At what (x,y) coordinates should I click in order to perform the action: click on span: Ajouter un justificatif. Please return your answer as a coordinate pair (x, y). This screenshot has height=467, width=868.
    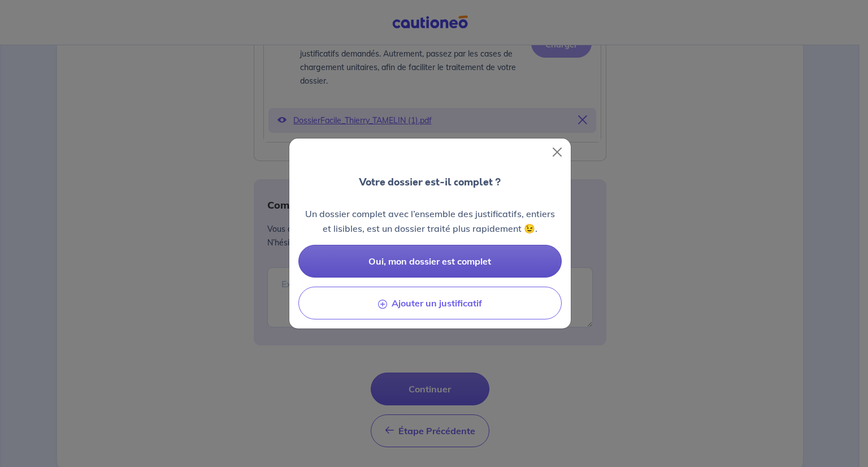
    Looking at the image, I should click on (437, 303).